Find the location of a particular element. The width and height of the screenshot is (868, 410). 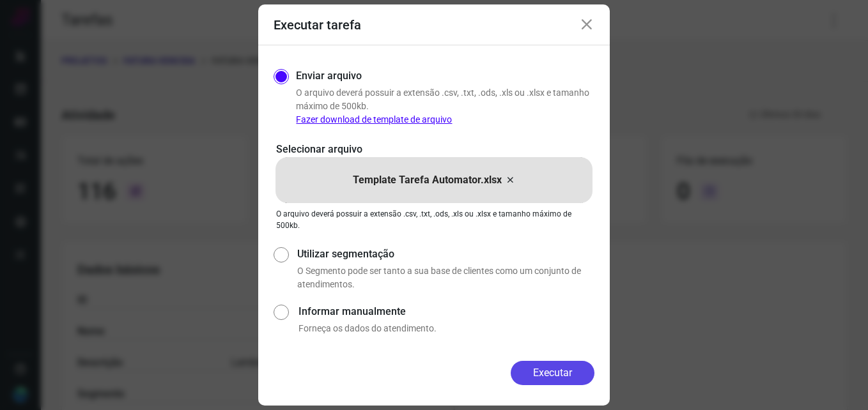

label: Enviar arquivo is located at coordinates (329, 76).